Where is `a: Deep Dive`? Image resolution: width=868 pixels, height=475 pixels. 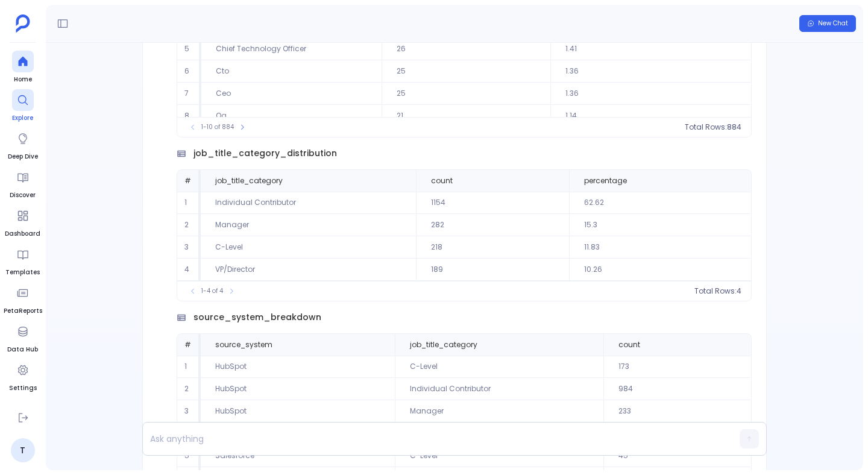
a: Deep Dive is located at coordinates (23, 145).